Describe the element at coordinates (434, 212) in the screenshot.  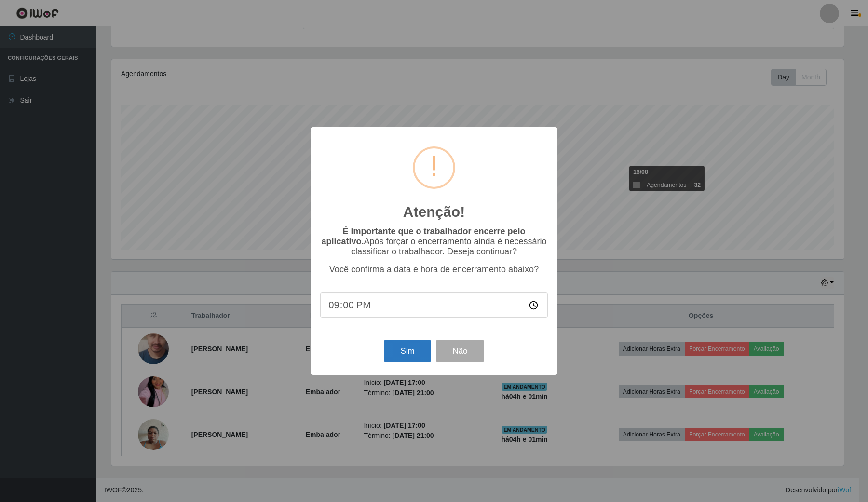
I see `h2: Atenção!` at that location.